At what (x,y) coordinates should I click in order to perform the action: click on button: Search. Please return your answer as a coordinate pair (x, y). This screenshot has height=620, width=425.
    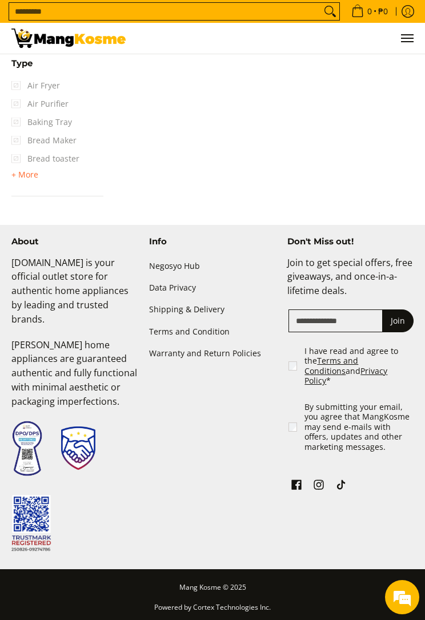
    Looking at the image, I should click on (330, 11).